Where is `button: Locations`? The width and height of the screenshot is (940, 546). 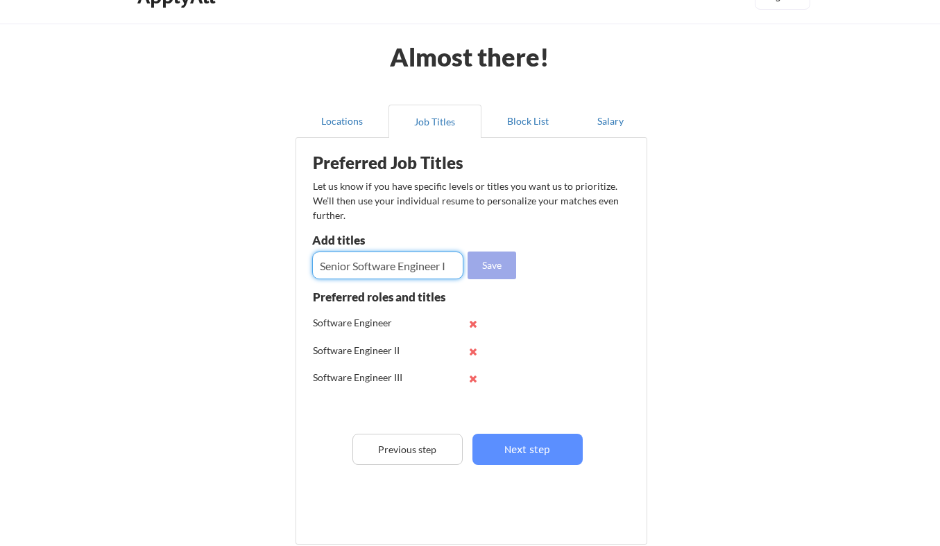
button: Locations is located at coordinates (342, 121).